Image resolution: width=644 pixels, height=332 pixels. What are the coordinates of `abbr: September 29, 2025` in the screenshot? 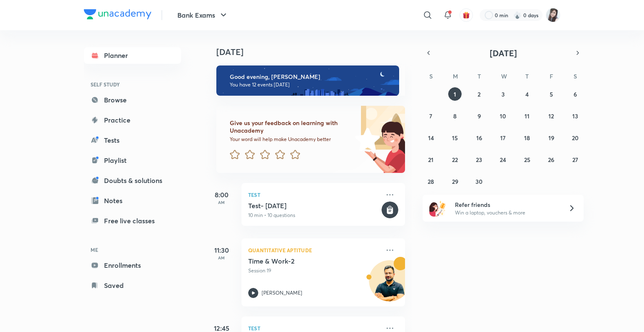 It's located at (455, 181).